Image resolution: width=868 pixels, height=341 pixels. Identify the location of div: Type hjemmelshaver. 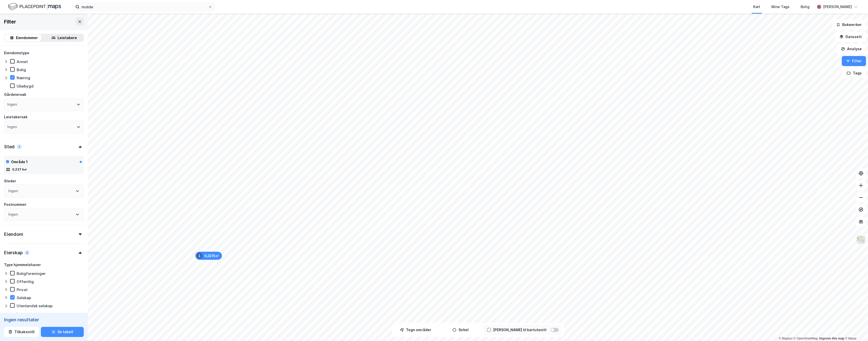
(22, 265).